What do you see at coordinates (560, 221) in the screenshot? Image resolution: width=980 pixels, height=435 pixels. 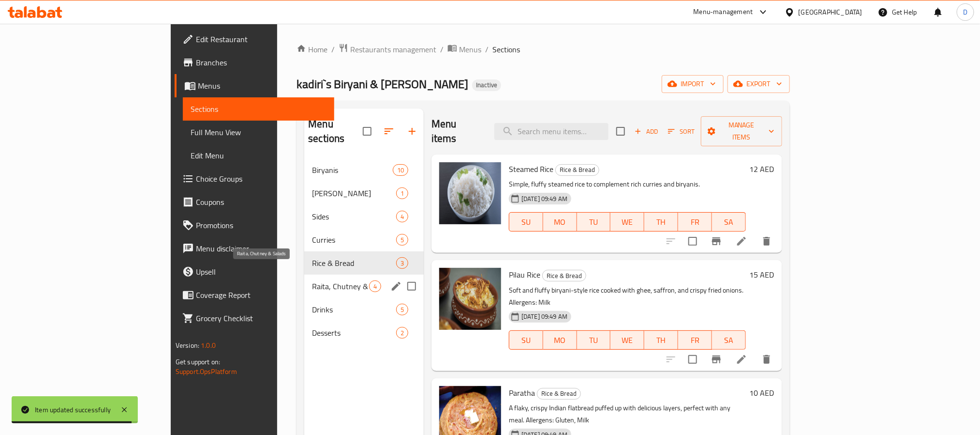 I see `button: MO` at bounding box center [560, 221].